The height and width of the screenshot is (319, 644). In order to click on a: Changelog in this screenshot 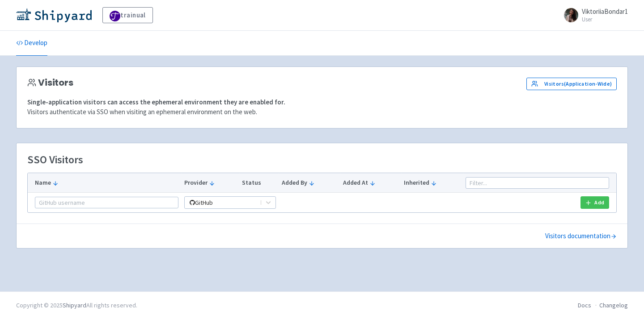, I will do `click(614, 306)`.